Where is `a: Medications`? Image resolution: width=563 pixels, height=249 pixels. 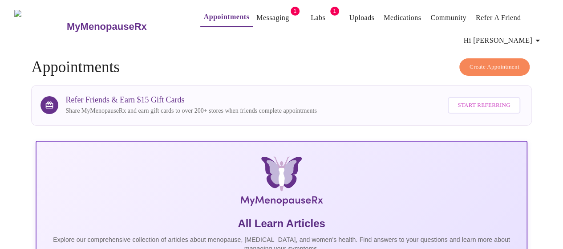
a: Medications is located at coordinates (402, 18).